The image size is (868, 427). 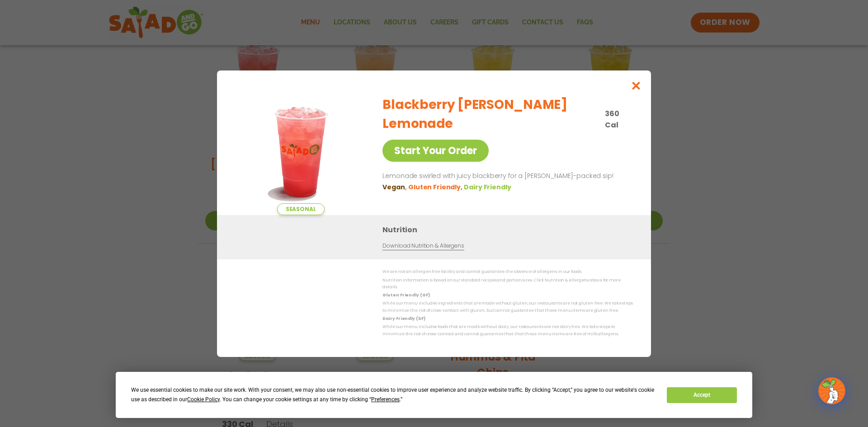 What do you see at coordinates (203, 400) in the screenshot?
I see `span: Cookie Policy` at bounding box center [203, 400].